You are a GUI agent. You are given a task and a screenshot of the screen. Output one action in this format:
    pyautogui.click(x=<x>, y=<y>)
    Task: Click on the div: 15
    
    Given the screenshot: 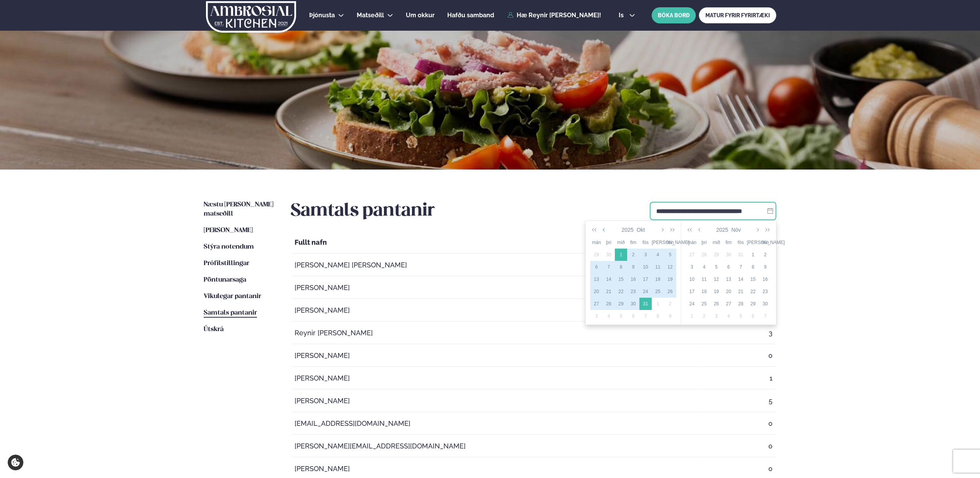 What is the action you would take?
    pyautogui.click(x=621, y=279)
    